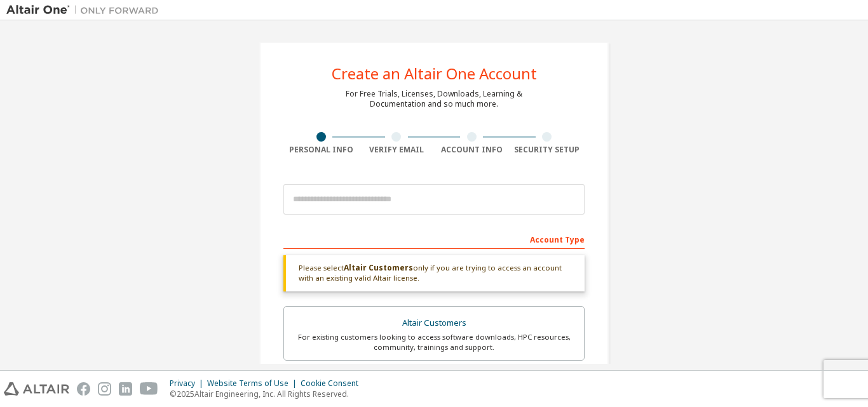 The width and height of the screenshot is (868, 407). Describe the element at coordinates (434, 323) in the screenshot. I see `div: Altair Customers` at that location.